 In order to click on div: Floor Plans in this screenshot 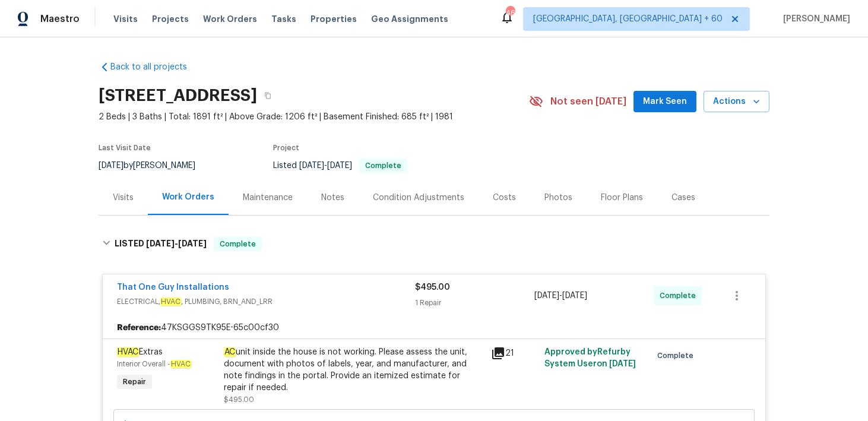, I will do `click(622, 198)`.